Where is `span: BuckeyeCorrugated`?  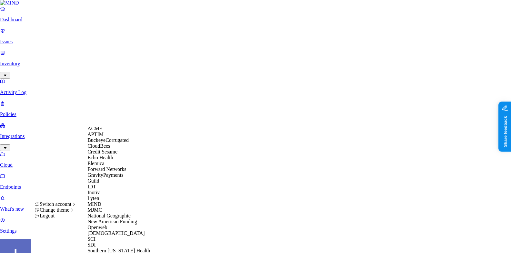
span: BuckeyeCorrugated is located at coordinates (108, 140).